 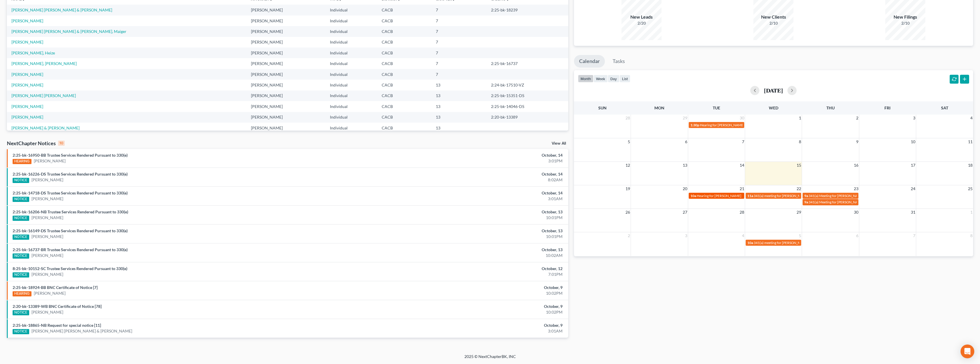 What do you see at coordinates (590, 61) in the screenshot?
I see `a: Calendar` at bounding box center [590, 61].